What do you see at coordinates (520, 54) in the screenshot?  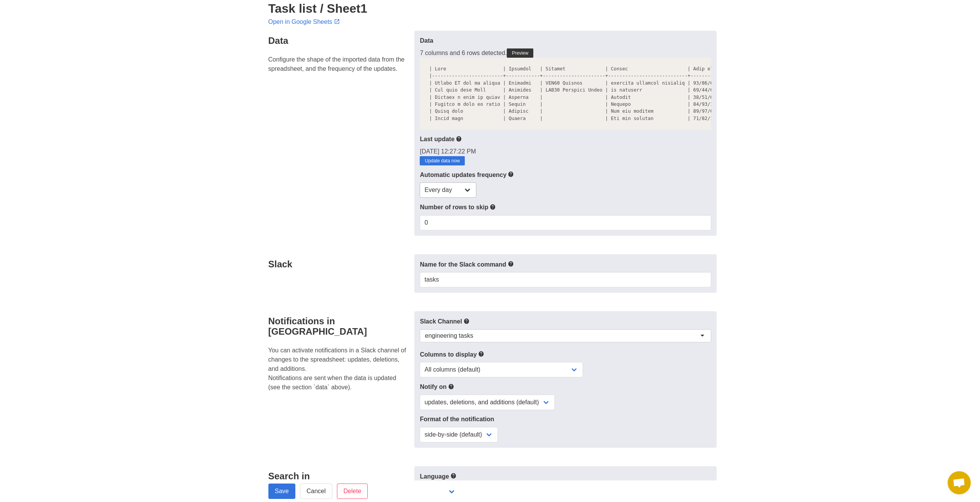 I see `a: Preview` at bounding box center [520, 54].